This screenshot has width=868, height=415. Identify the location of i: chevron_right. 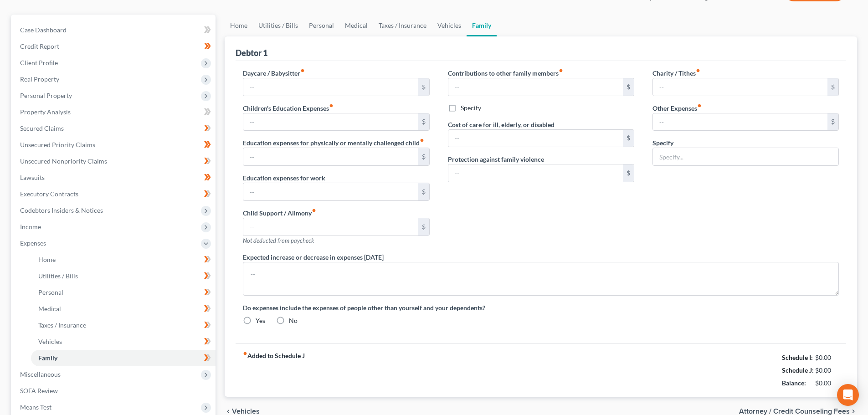
(853, 411).